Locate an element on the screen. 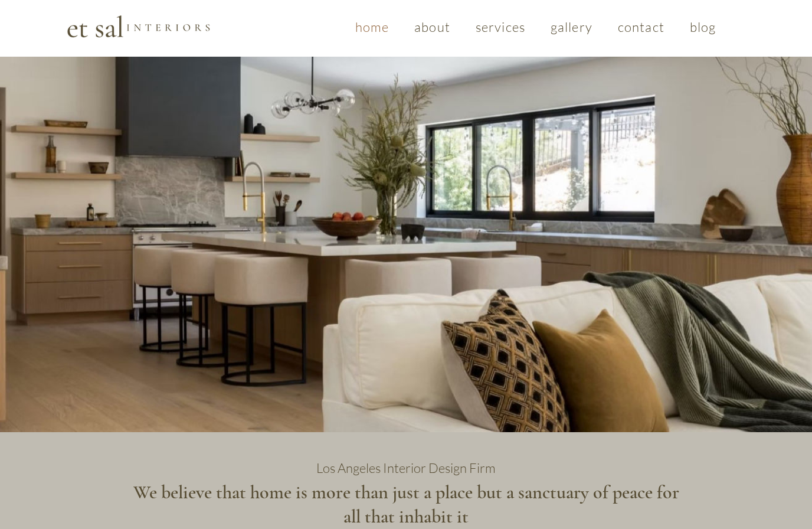 Image resolution: width=812 pixels, height=529 pixels. span: home is located at coordinates (371, 26).